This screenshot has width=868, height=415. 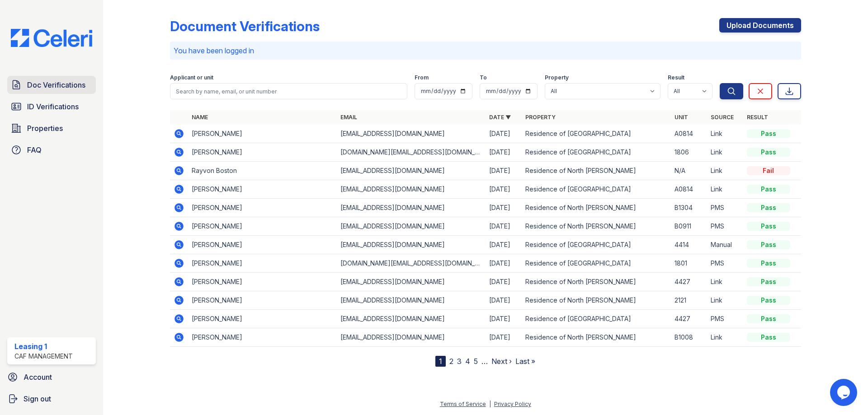 What do you see at coordinates (557, 78) in the screenshot?
I see `label: Property` at bounding box center [557, 78].